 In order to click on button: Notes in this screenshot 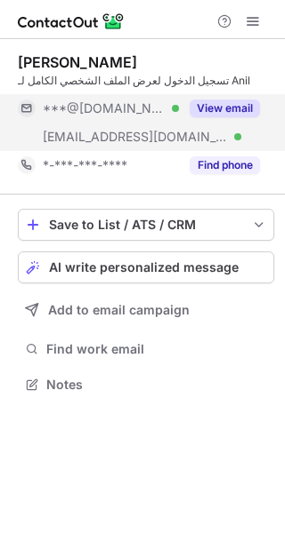, I will do `click(146, 385)`.